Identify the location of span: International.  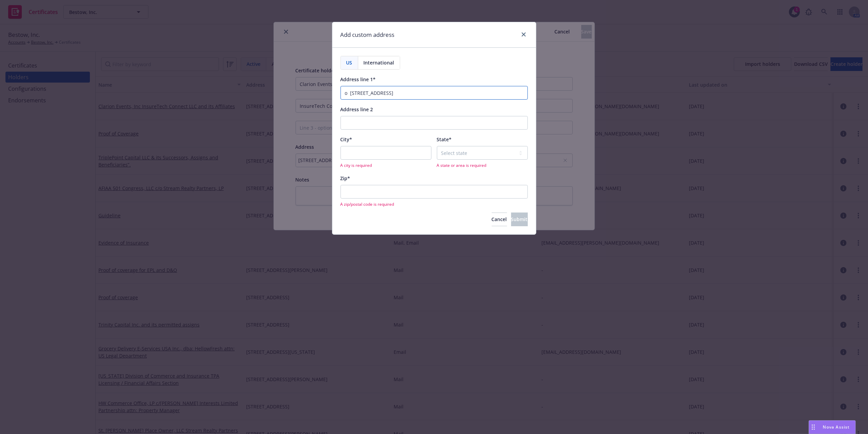
(379, 62).